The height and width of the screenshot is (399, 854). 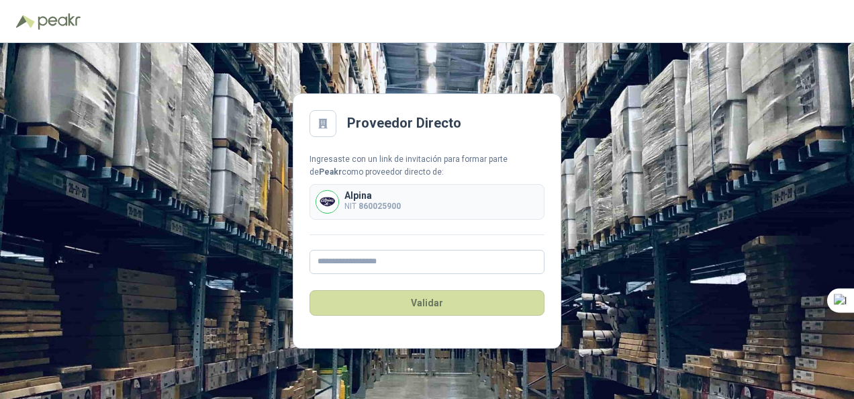 I want to click on img: Company Logo, so click(x=327, y=201).